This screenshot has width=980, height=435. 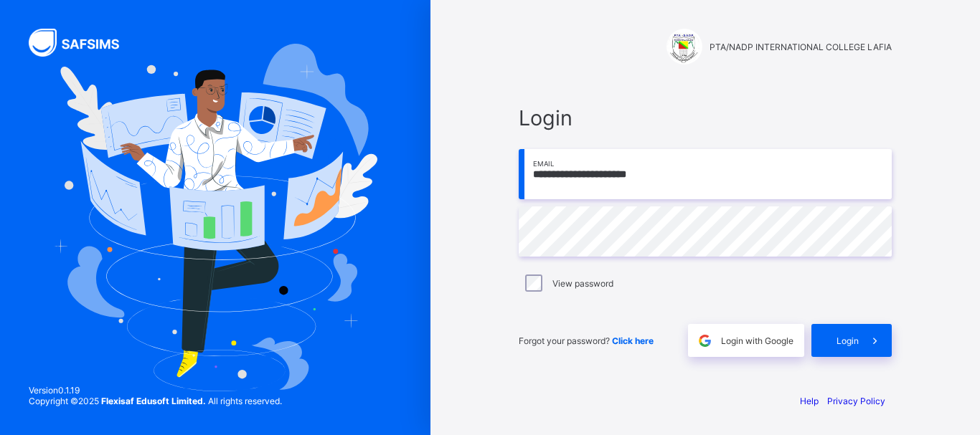 I want to click on label: View password, so click(x=582, y=283).